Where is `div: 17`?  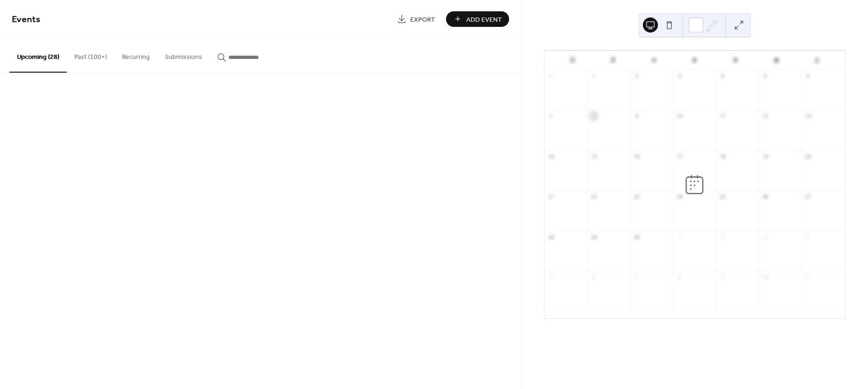
div: 17 is located at coordinates (679, 156).